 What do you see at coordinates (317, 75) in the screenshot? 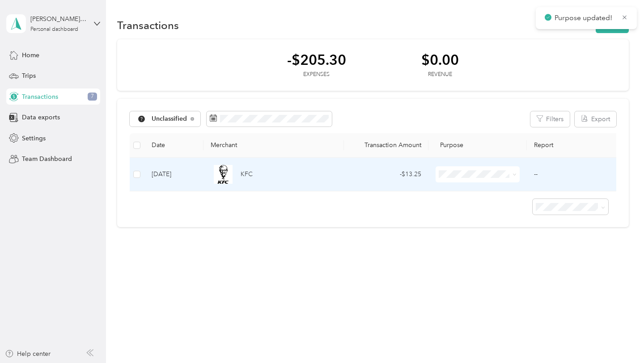
I see `div: Expenses` at bounding box center [317, 75].